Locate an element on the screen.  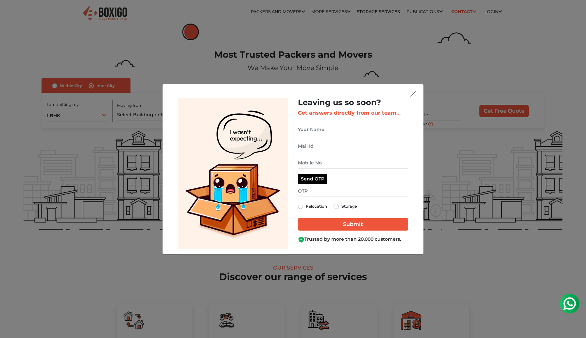
div: Trusted by more than 20,000 customers. is located at coordinates (353, 239).